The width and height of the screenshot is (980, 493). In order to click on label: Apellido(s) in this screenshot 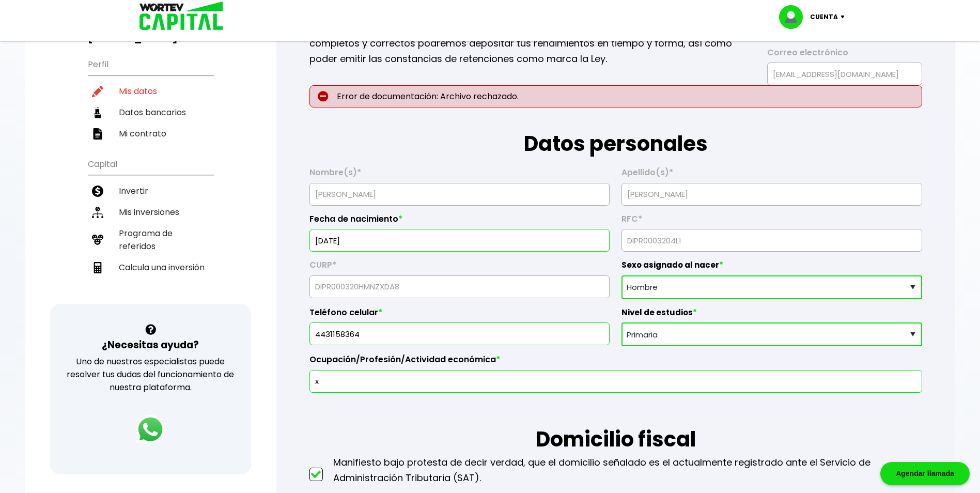, I will do `click(771, 175)`.